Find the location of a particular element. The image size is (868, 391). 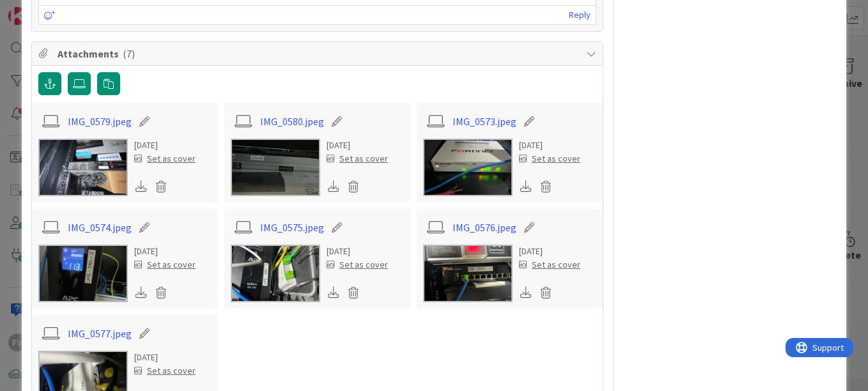

a: IMG_0573.jpeg is located at coordinates (484, 121).